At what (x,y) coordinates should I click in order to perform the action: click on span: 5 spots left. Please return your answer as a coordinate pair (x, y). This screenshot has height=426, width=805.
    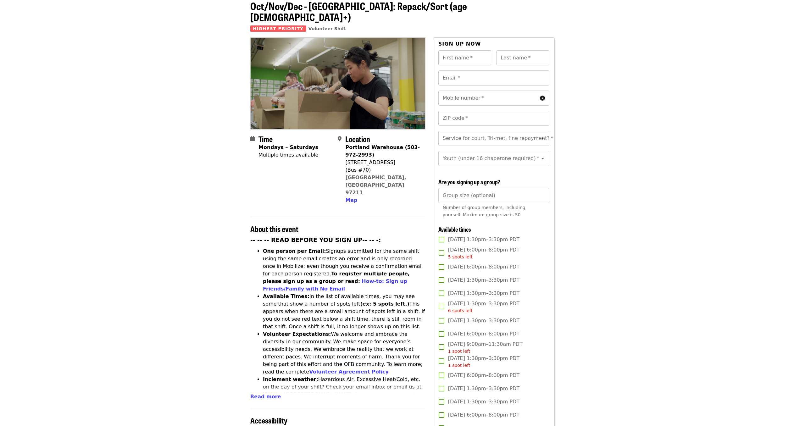
    Looking at the image, I should click on (461, 257).